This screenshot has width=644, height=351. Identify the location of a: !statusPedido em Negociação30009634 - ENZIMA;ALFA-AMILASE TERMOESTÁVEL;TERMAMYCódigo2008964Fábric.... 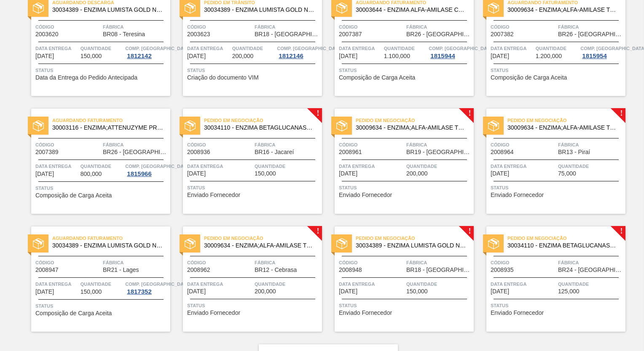
(549, 161).